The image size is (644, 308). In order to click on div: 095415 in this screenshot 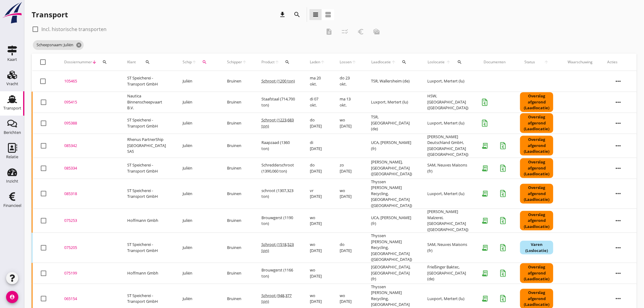, I will do `click(88, 102)`.